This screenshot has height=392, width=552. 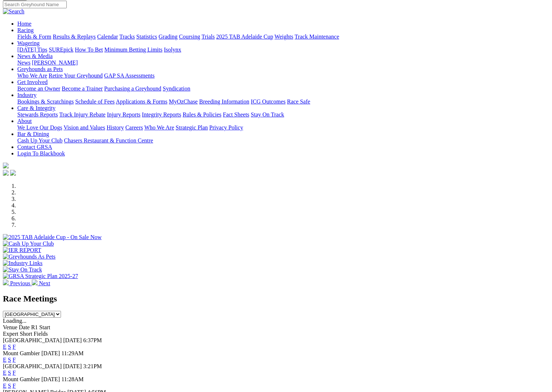 What do you see at coordinates (6, 165) in the screenshot?
I see `img: logo-grsa-white.png` at bounding box center [6, 165].